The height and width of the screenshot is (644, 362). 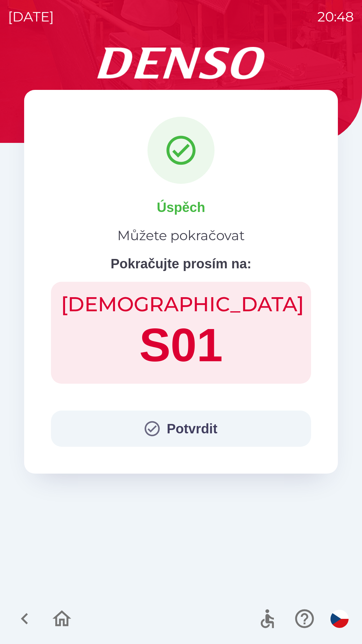 What do you see at coordinates (336, 17) in the screenshot?
I see `p: 20:48` at bounding box center [336, 17].